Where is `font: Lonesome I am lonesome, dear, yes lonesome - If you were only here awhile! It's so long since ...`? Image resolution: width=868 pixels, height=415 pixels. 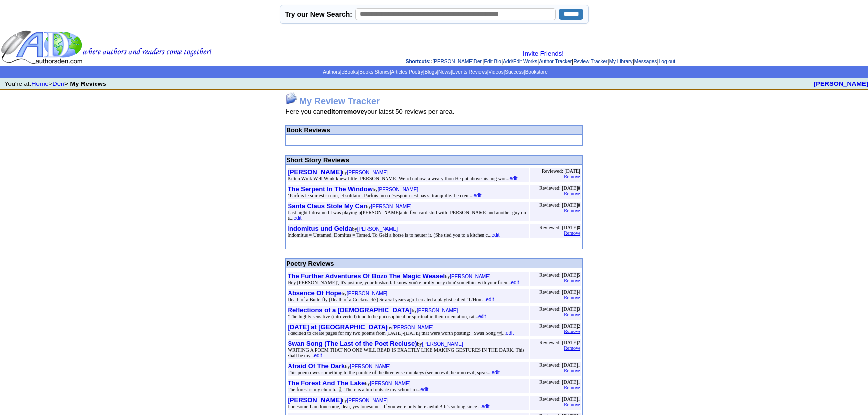 font: Lonesome I am lonesome, dear, yes lonesome - If you were only here awhile! It's so long since ... is located at coordinates (389, 406).